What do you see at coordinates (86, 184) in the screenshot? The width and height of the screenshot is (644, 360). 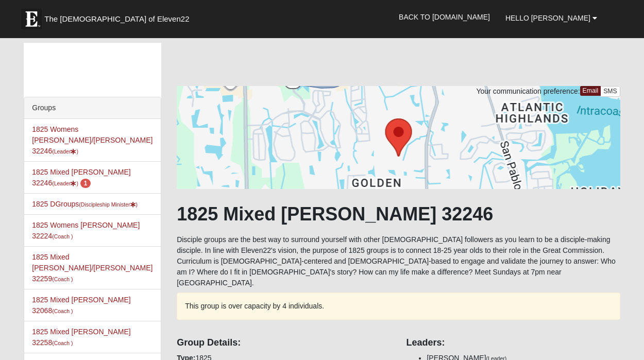 I see `span: number of pending members` at bounding box center [86, 184].